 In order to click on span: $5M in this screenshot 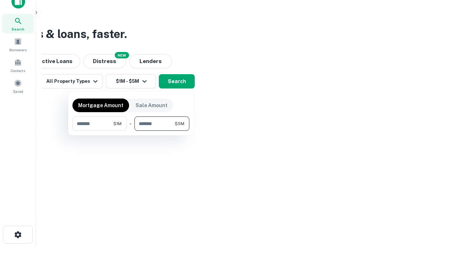, I will do `click(179, 124)`.